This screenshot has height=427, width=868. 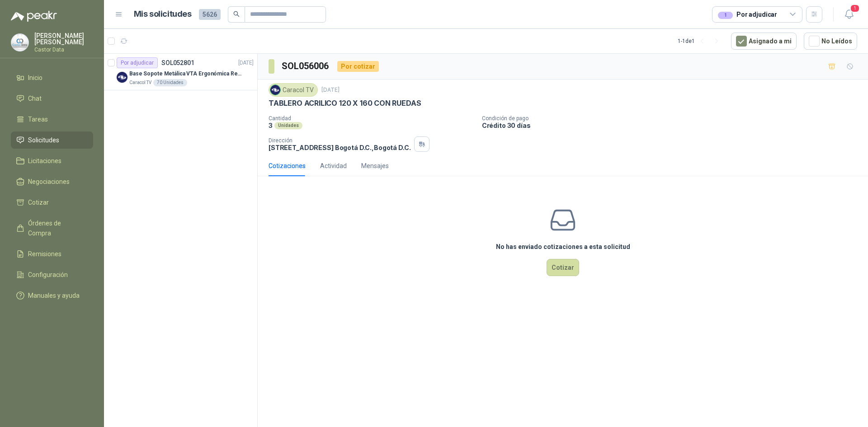 I want to click on a: Manuales y ayuda, so click(x=52, y=295).